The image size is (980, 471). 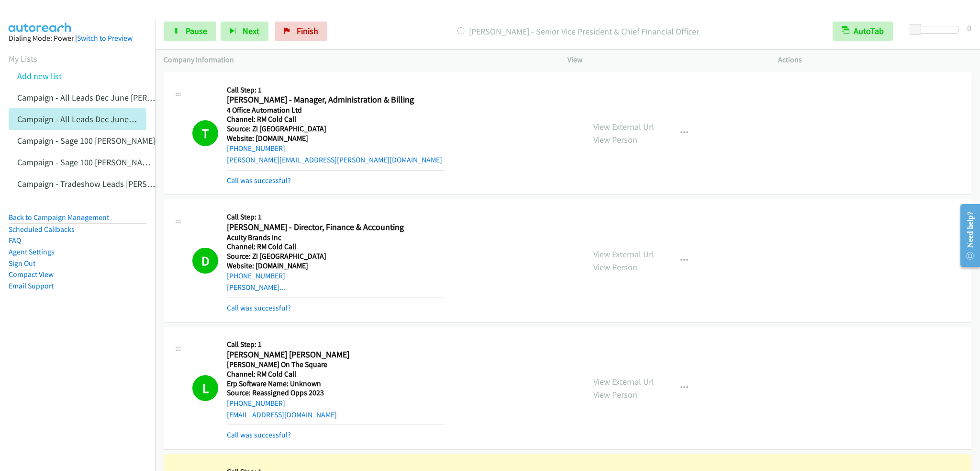 I want to click on div: Delay between calls (in seconds), so click(x=936, y=30).